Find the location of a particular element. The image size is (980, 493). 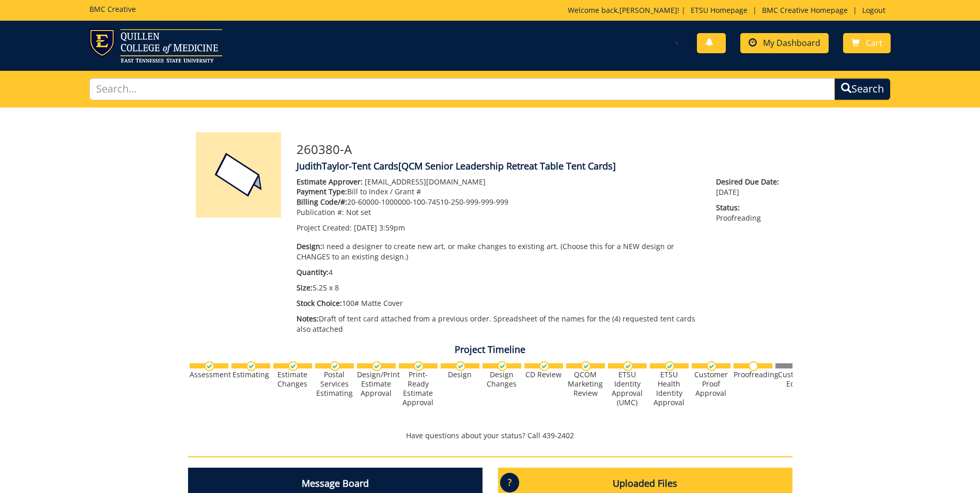

span: Desired Due Date: is located at coordinates (750, 182).